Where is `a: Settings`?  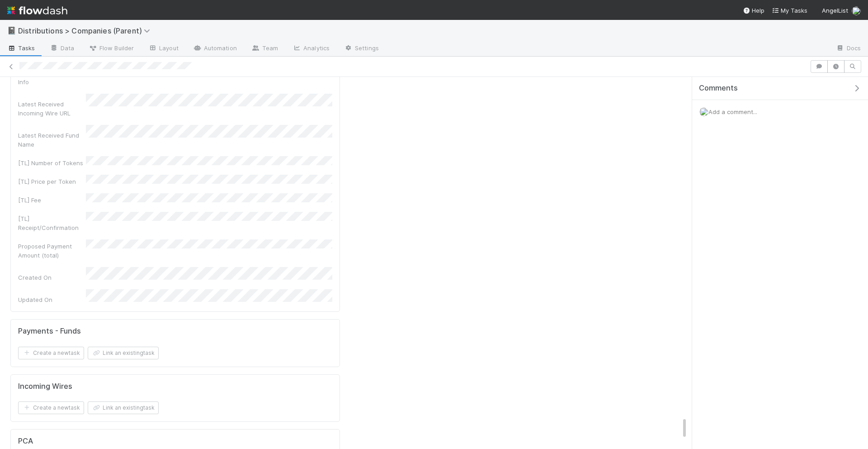 a: Settings is located at coordinates (361, 49).